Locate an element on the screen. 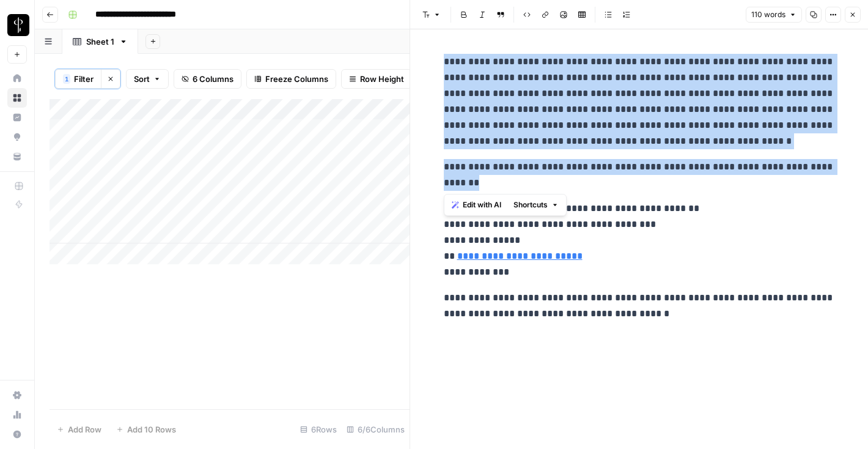 Image resolution: width=868 pixels, height=449 pixels. button: Row Height is located at coordinates (376, 79).